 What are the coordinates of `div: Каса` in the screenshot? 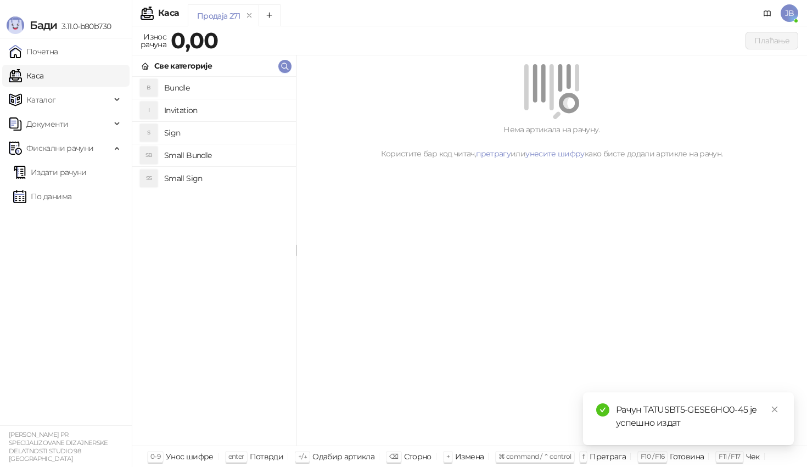 It's located at (168, 13).